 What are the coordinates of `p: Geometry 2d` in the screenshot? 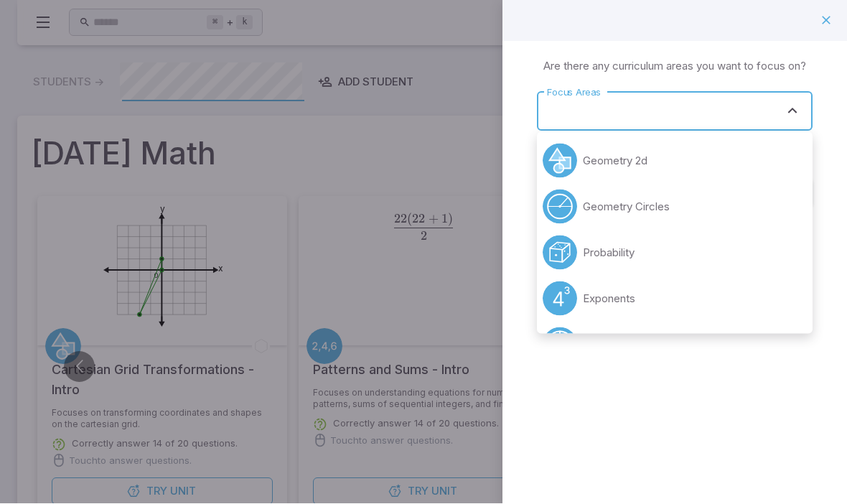 It's located at (615, 161).